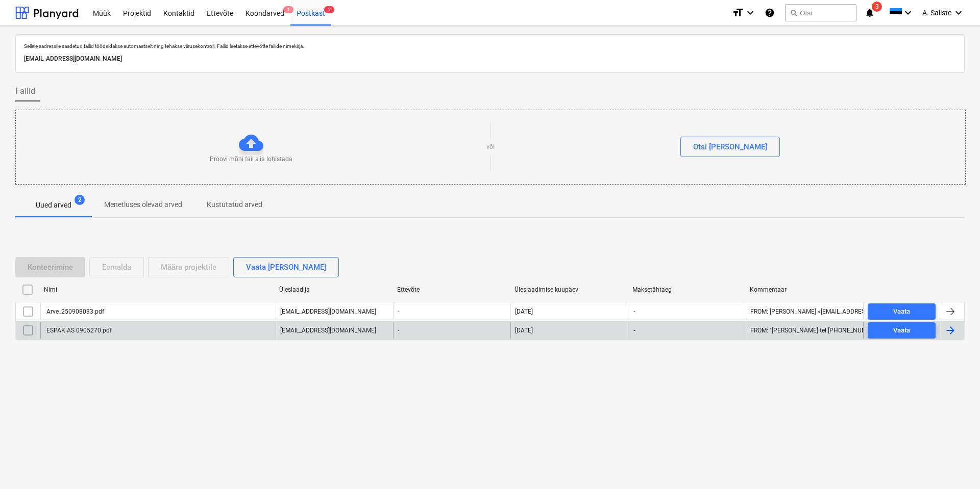 This screenshot has width=980, height=489. What do you see at coordinates (157, 290) in the screenshot?
I see `div: Nimi` at bounding box center [157, 290].